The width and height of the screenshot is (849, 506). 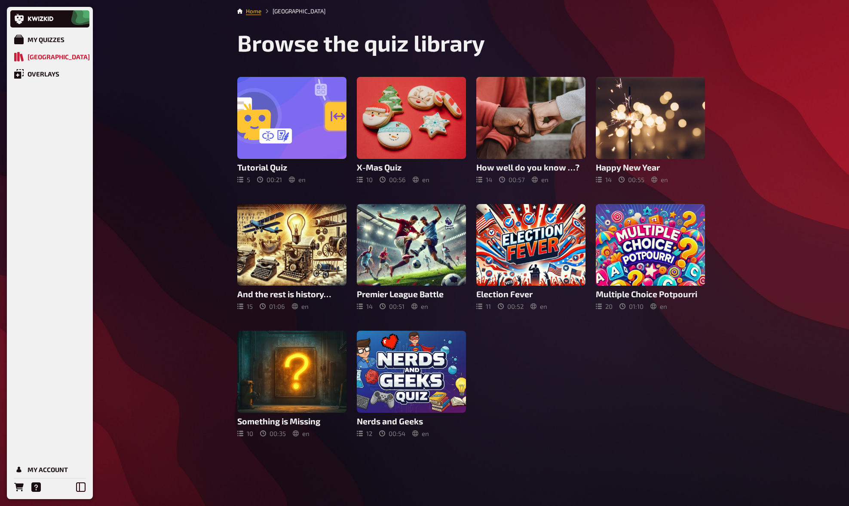 What do you see at coordinates (254, 11) in the screenshot?
I see `a: Home` at bounding box center [254, 11].